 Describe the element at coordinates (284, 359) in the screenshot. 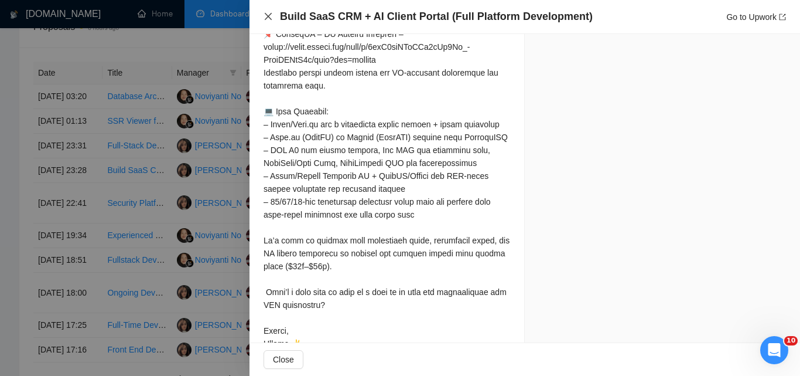

I see `span: Close` at that location.